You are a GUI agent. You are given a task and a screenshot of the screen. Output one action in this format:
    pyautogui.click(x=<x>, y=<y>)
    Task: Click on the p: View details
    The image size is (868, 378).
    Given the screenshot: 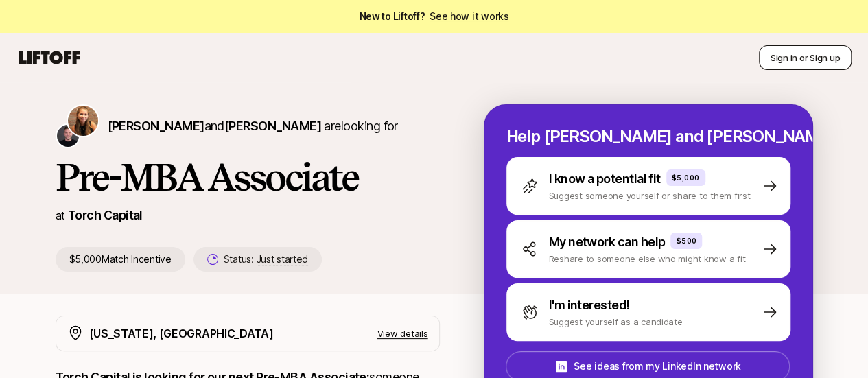 What is the action you would take?
    pyautogui.click(x=402, y=333)
    